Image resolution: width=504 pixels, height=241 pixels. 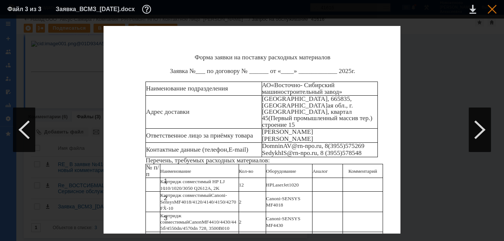 I want to click on div: Скачать файл, so click(x=473, y=9).